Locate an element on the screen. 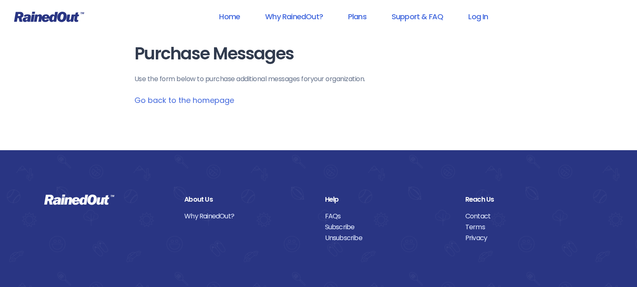 The image size is (637, 287). div: Reach Us is located at coordinates (529, 200).